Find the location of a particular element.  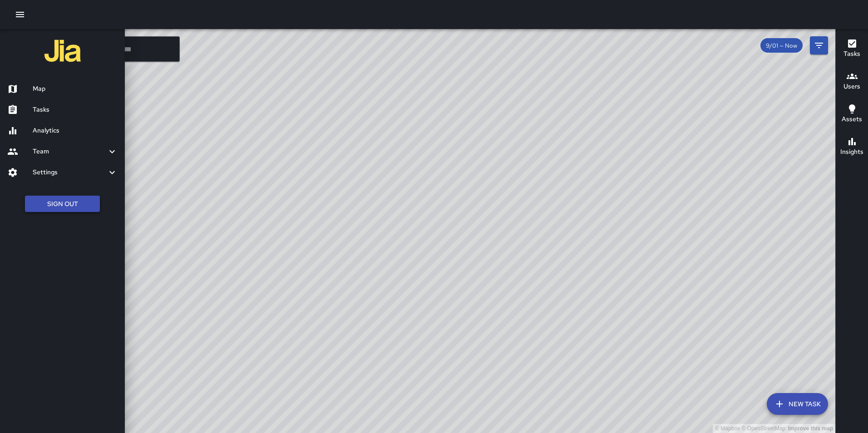

img: jia-logo is located at coordinates (63, 51).